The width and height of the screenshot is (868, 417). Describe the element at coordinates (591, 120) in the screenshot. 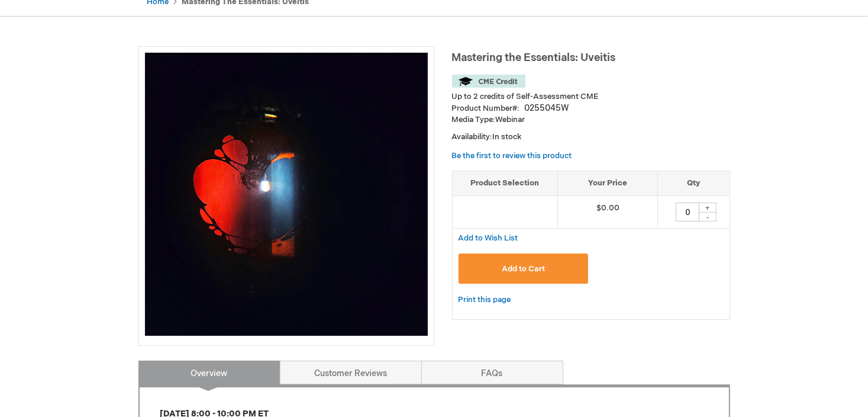

I see `p: Webinar` at that location.